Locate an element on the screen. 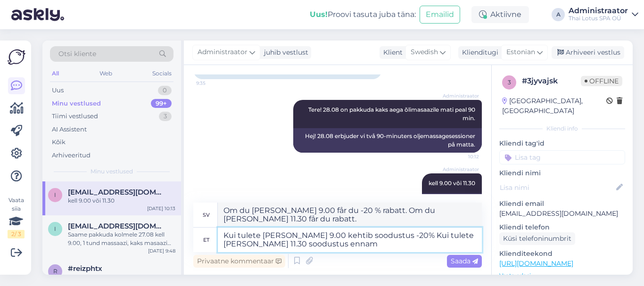 This screenshot has height=286, width=644. button: Emailid is located at coordinates (440, 14).